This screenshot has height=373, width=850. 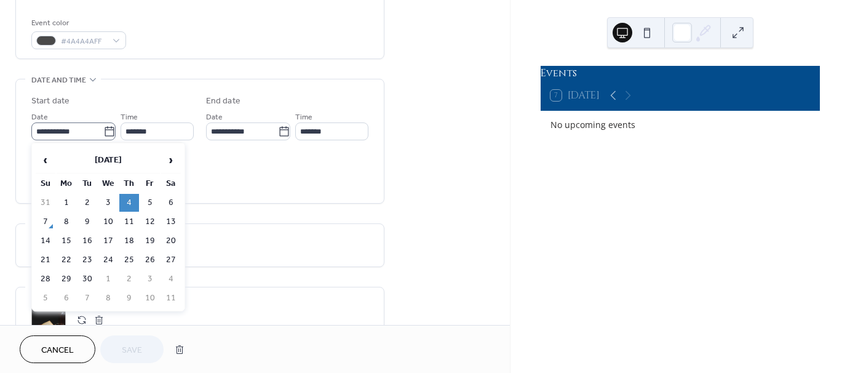 I want to click on td: 20, so click(x=171, y=240).